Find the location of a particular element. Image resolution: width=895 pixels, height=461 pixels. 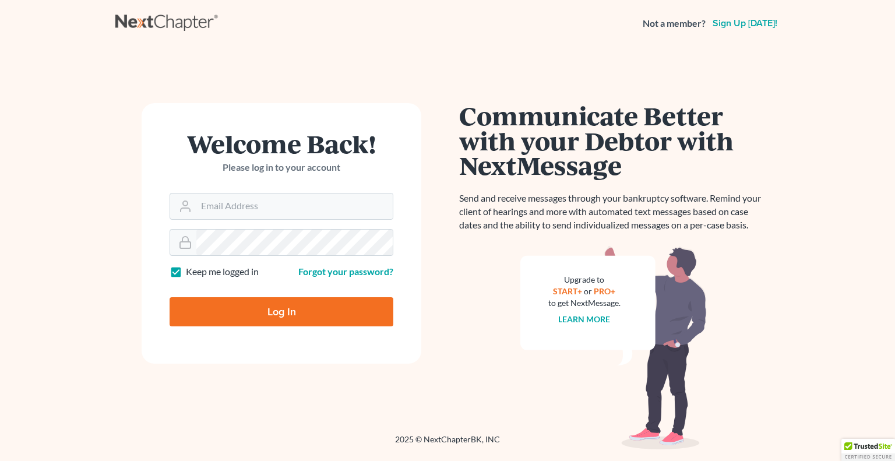

div: to get NextMessage. is located at coordinates (584, 303).